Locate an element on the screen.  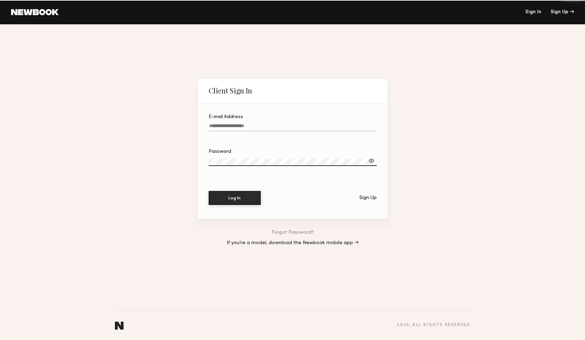
div: Client Sign In is located at coordinates (230, 91).